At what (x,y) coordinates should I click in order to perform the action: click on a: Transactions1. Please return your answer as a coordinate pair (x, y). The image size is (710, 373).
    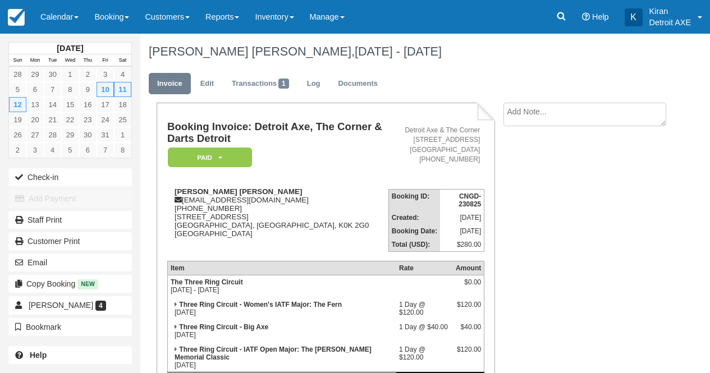
    Looking at the image, I should click on (260, 84).